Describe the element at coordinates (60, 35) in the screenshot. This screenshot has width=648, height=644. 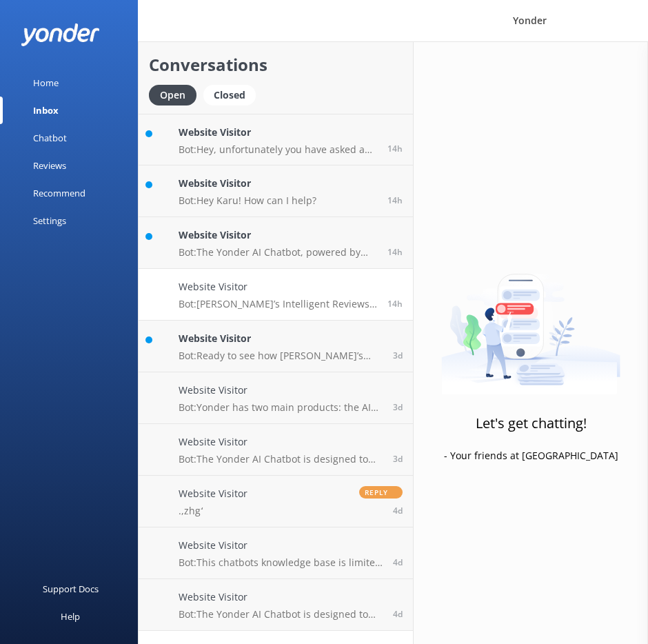
I see `img: yonder-white-logo.png` at that location.